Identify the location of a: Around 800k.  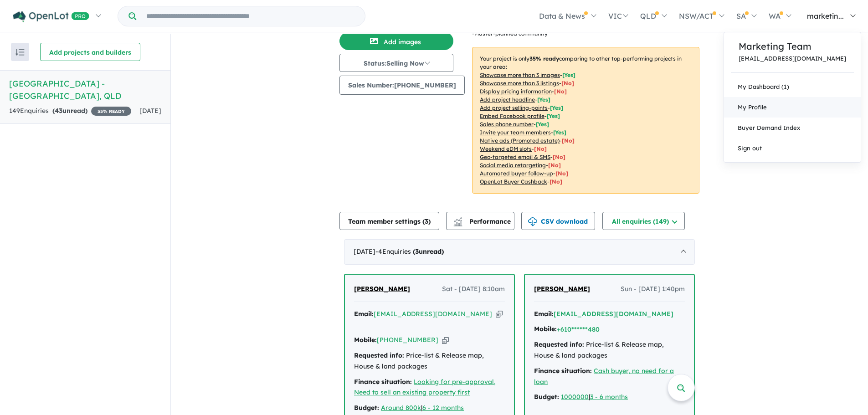
(401, 408).